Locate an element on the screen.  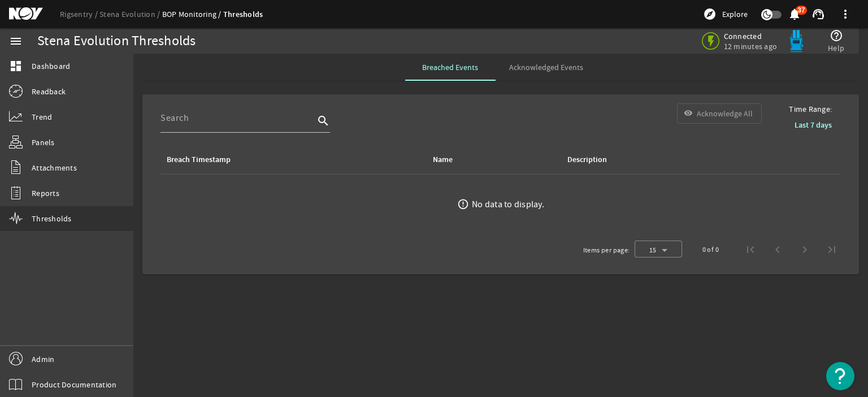
input: Search is located at coordinates (238, 118).